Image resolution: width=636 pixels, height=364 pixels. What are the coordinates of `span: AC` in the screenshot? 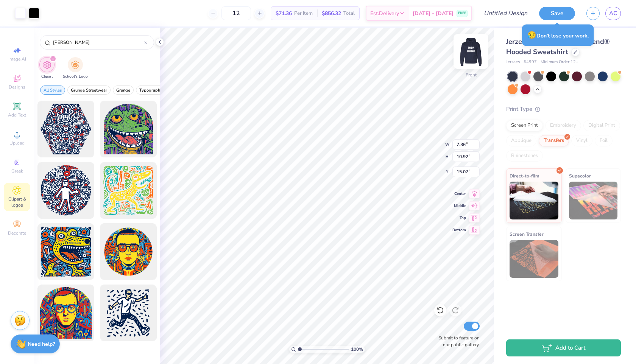 It's located at (613, 13).